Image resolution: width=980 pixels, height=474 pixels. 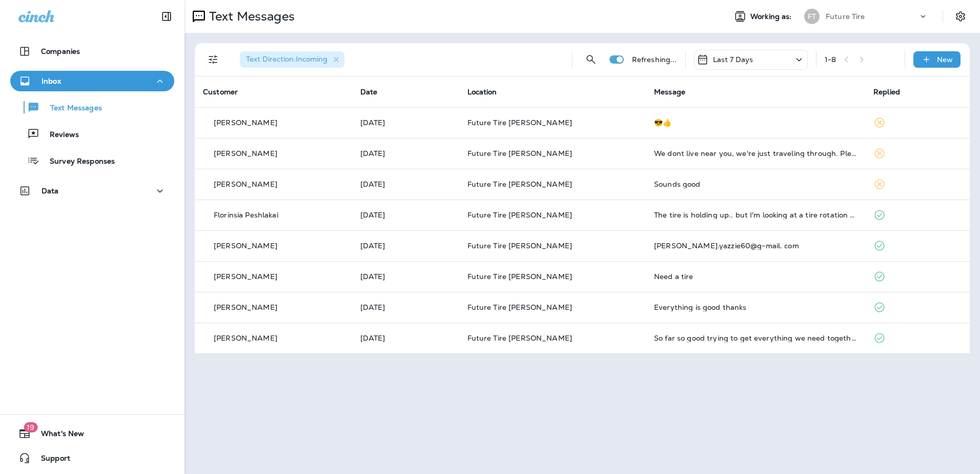 I want to click on button: Companies, so click(x=92, y=51).